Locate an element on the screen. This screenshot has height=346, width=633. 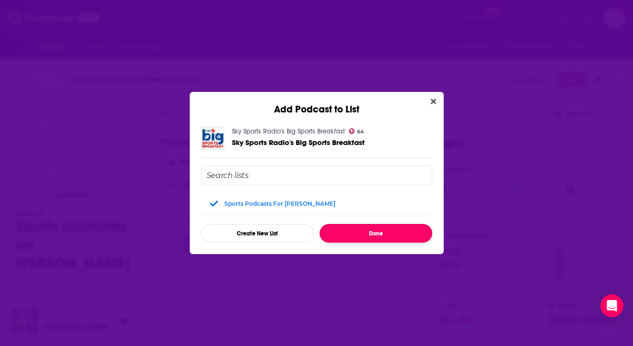
span: 64 is located at coordinates (360, 132).